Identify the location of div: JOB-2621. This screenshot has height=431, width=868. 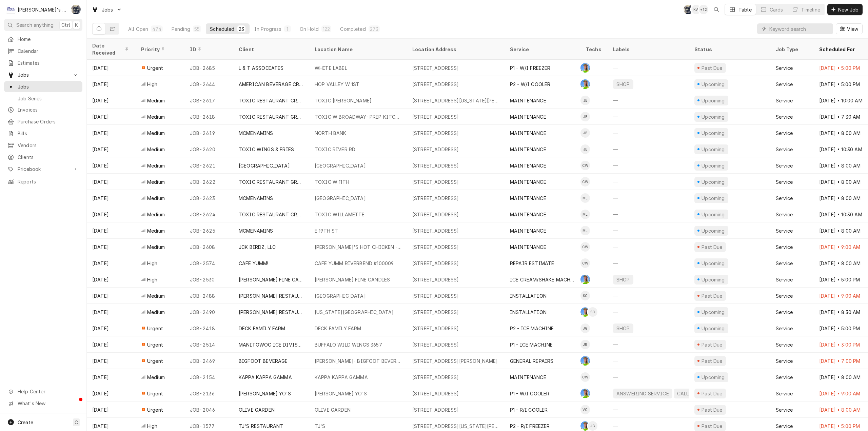
(209, 165).